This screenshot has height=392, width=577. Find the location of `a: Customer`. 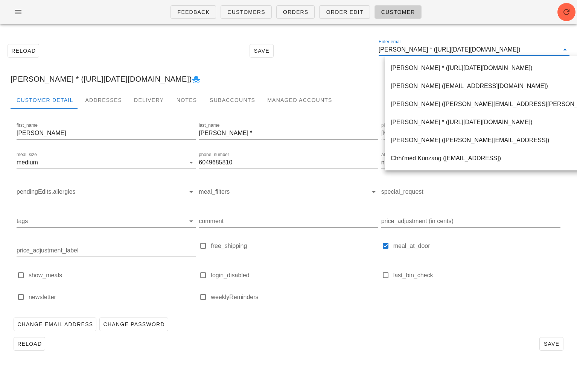

a: Customer is located at coordinates (398, 12).